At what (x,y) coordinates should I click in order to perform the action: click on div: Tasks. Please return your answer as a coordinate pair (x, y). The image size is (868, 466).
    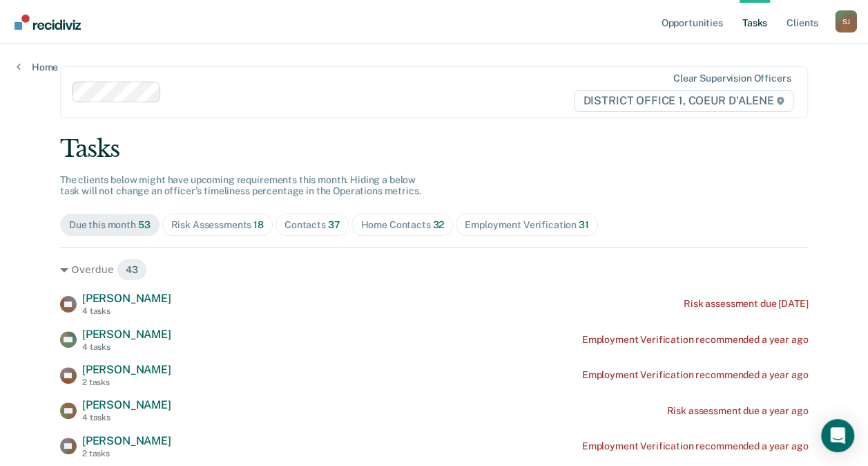
    Looking at the image, I should click on (434, 149).